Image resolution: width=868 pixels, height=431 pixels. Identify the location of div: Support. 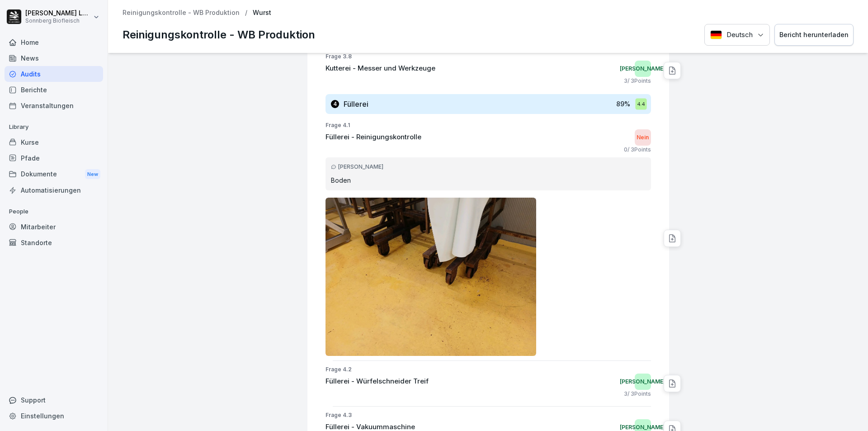
(54, 400).